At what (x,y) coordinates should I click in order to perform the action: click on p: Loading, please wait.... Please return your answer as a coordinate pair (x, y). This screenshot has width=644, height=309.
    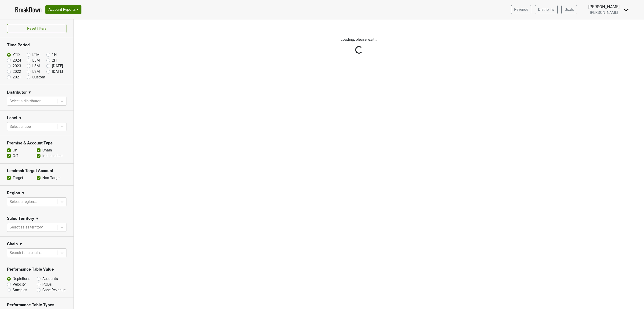
    Looking at the image, I should click on (359, 40).